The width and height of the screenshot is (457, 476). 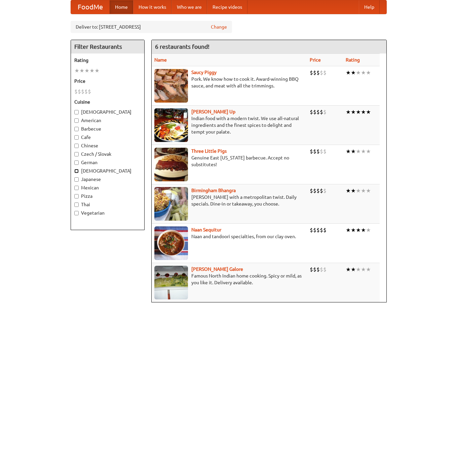 I want to click on input: Mexican, so click(x=77, y=187).